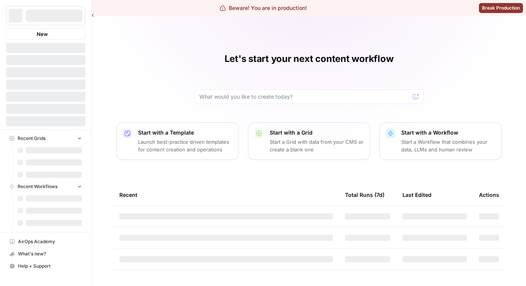 This screenshot has width=526, height=286. I want to click on p: Start with a Grid, so click(317, 133).